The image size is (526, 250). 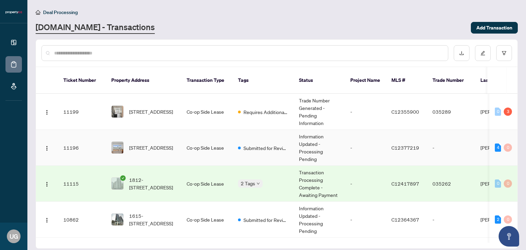 I want to click on th: Property Address, so click(x=144, y=81).